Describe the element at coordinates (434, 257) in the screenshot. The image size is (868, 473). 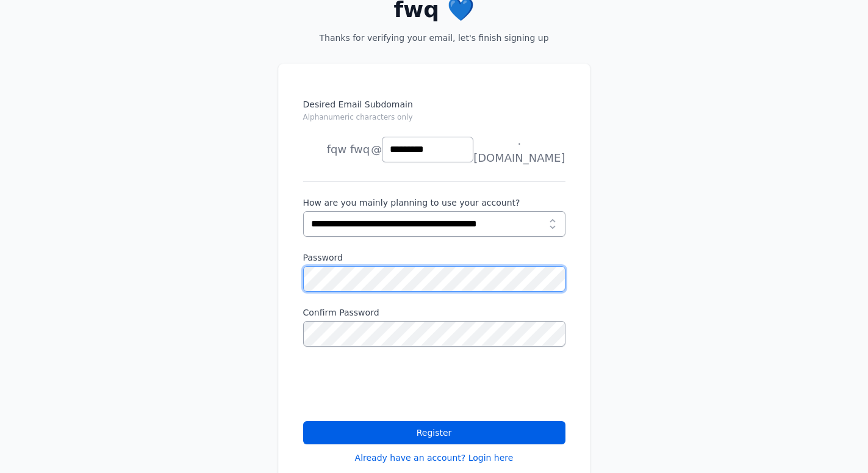
I see `label: Password` at that location.